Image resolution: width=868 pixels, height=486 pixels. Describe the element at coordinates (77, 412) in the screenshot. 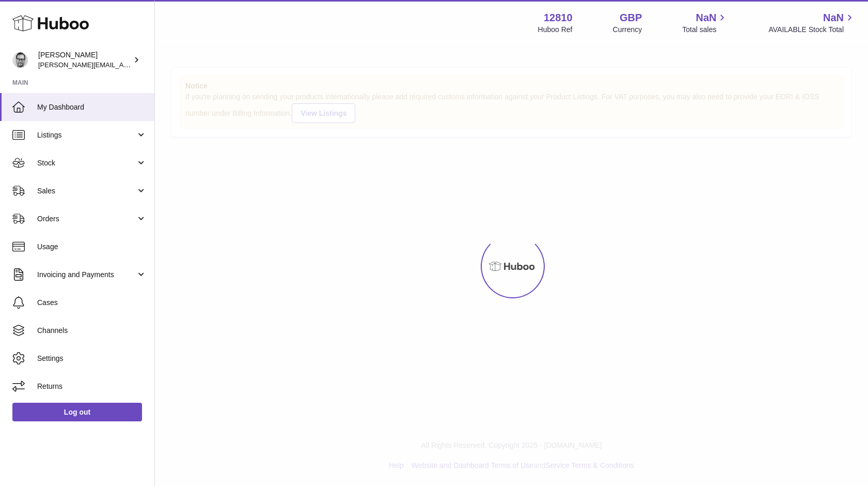

I see `a: Log out` at that location.